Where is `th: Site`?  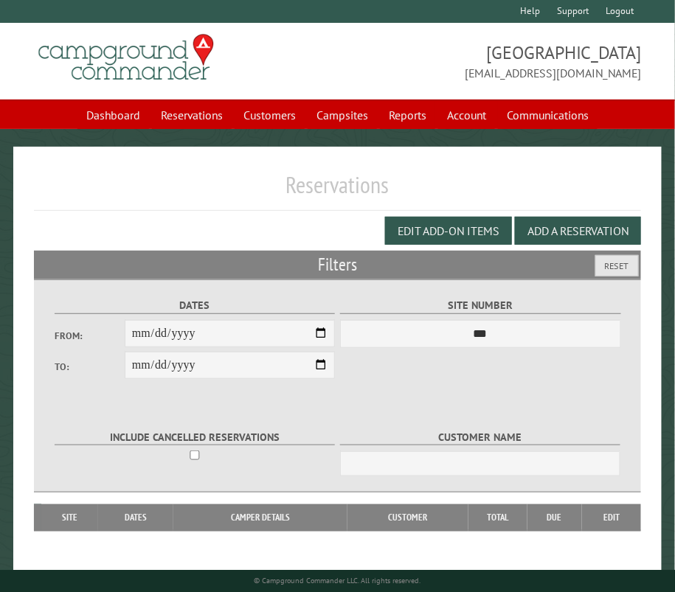
th: Site is located at coordinates (69, 517).